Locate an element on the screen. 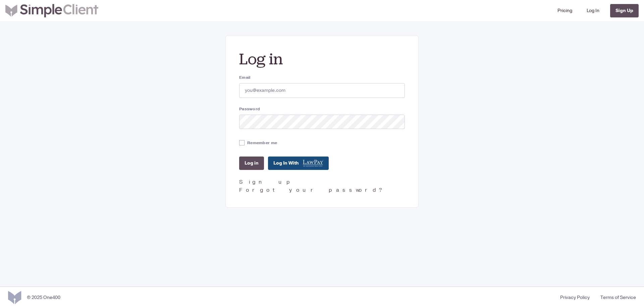  a: Log In is located at coordinates (593, 11).